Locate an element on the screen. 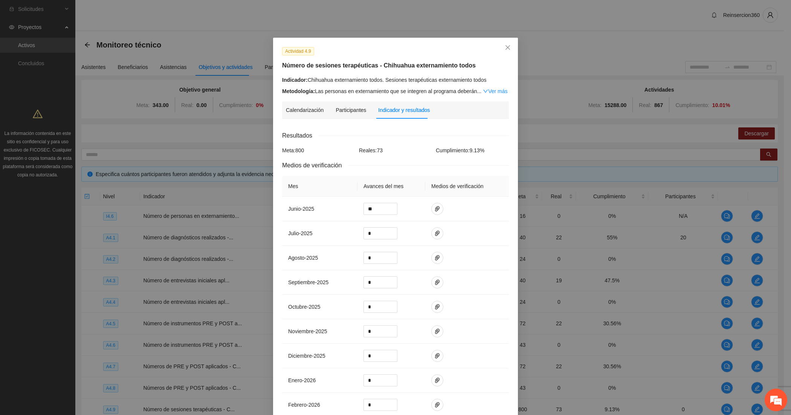 The image size is (791, 415). th: Mes is located at coordinates (320, 186).